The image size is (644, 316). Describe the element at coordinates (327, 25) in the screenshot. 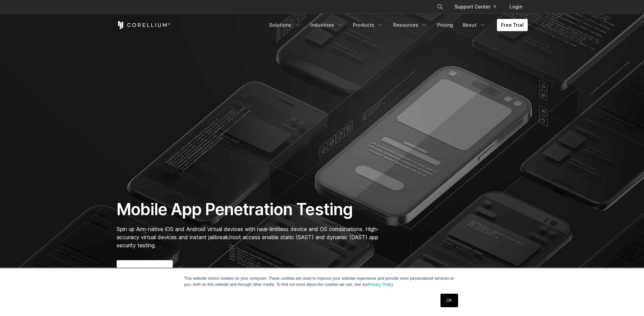

I see `a: Industries` at that location.